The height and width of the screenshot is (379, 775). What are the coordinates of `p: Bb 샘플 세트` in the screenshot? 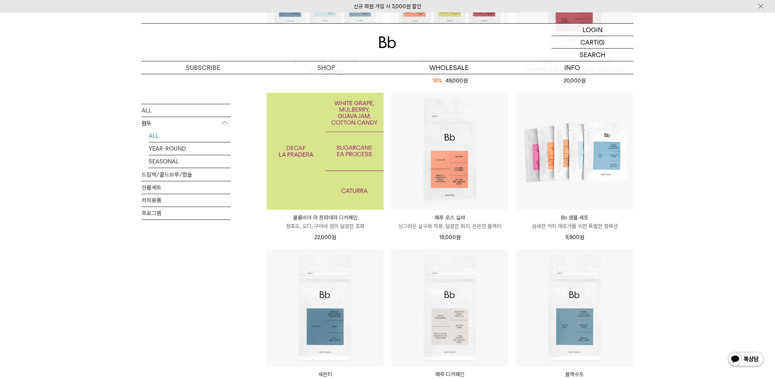 It's located at (575, 217).